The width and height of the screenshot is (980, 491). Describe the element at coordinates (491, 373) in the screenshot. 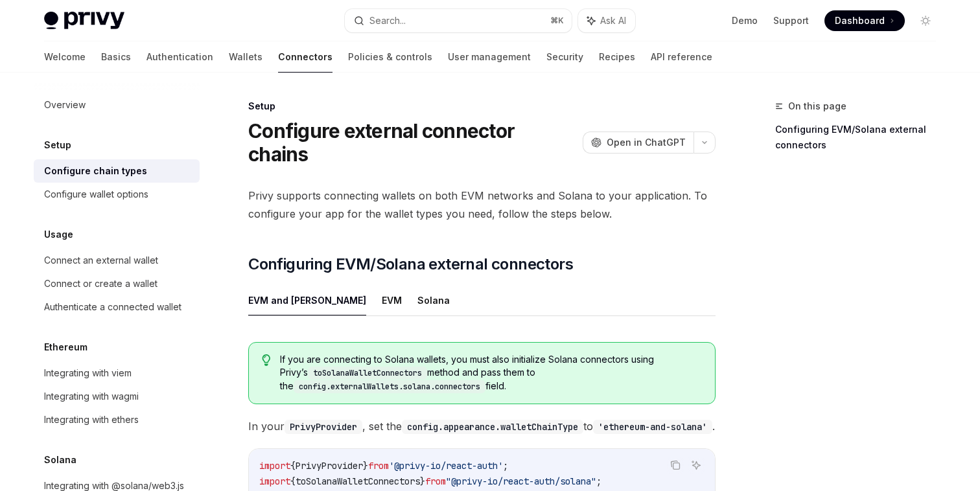

I see `span: If you are connecting to Solana wallets, you must also initialize Solana connectors using Privy’s...` at that location.